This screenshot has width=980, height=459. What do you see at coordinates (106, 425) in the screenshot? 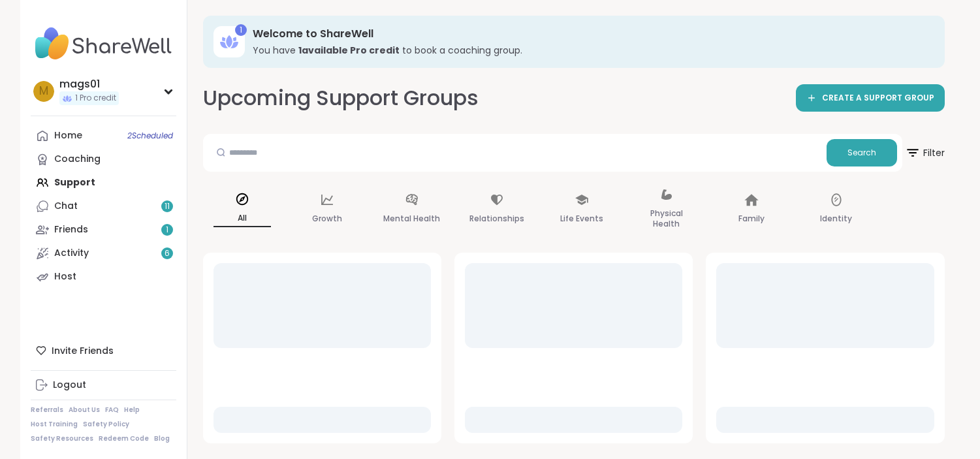
I see `a: Safety Policy` at bounding box center [106, 425].